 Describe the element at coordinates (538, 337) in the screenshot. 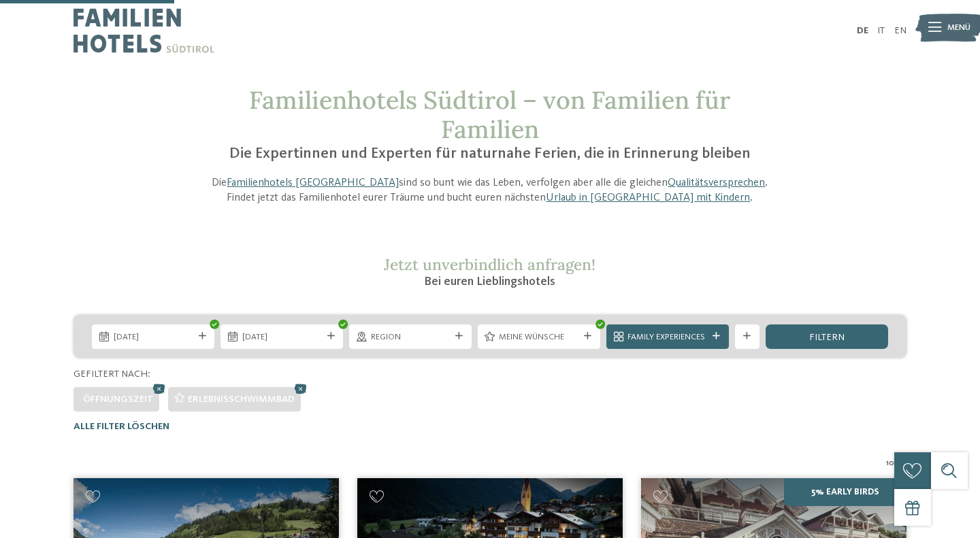

I see `span: Meine Wünsche` at that location.